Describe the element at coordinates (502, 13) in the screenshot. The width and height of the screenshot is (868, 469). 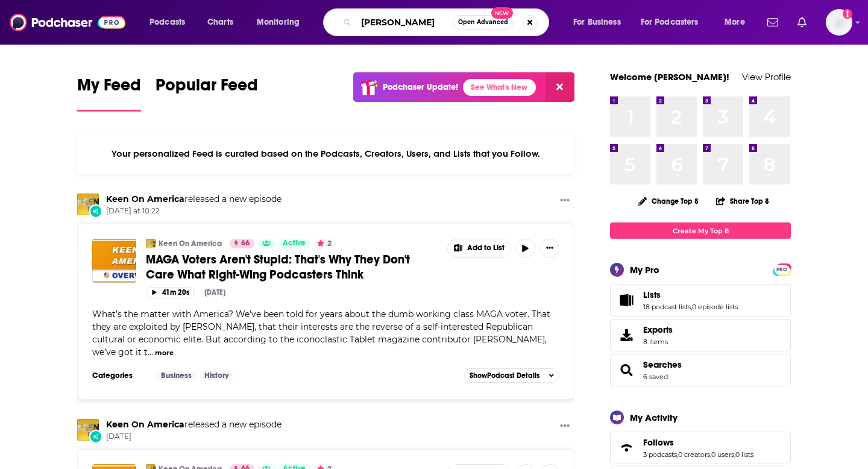
I see `span: New` at that location.